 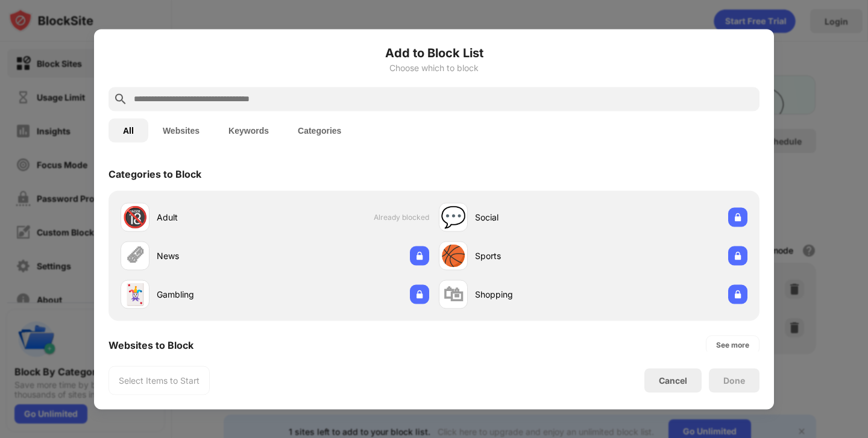 I want to click on div: Cancel, so click(x=673, y=381).